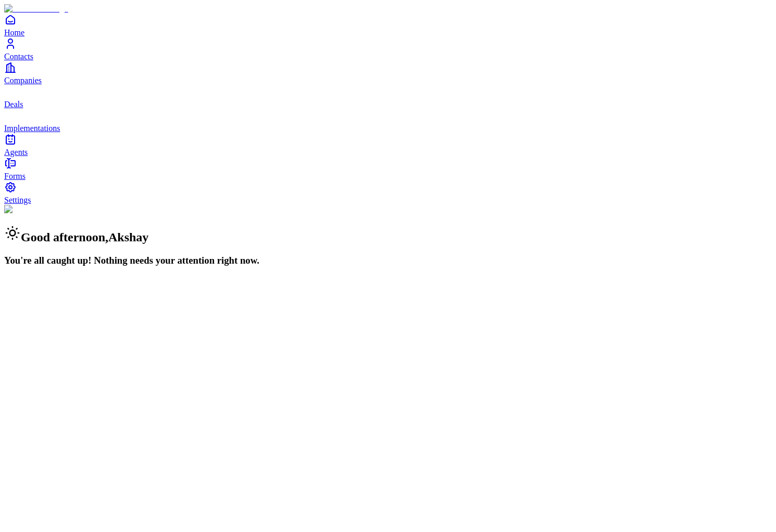  What do you see at coordinates (23, 80) in the screenshot?
I see `span: Companies` at bounding box center [23, 80].